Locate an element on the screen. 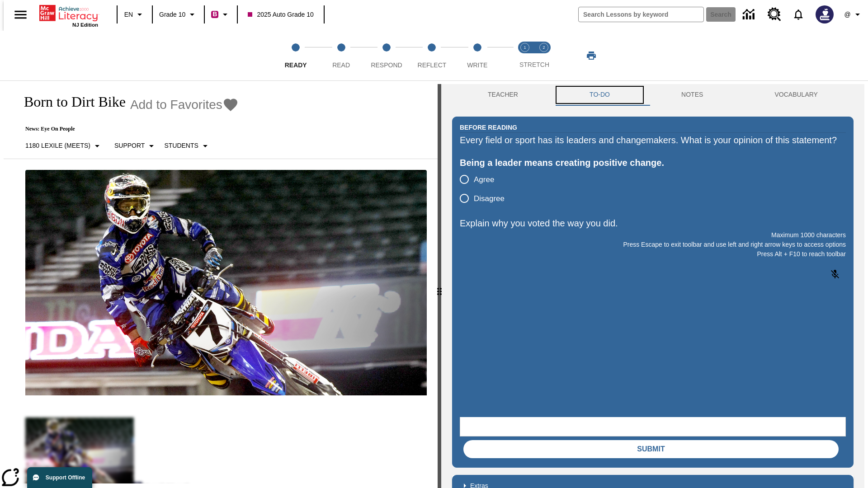 The height and width of the screenshot is (488, 868). button: NOTES is located at coordinates (692, 95).